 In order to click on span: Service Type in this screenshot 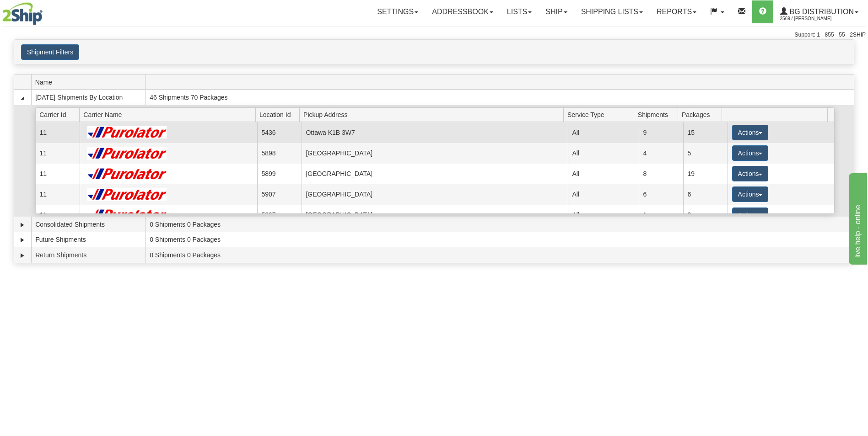, I will do `click(600, 114)`.